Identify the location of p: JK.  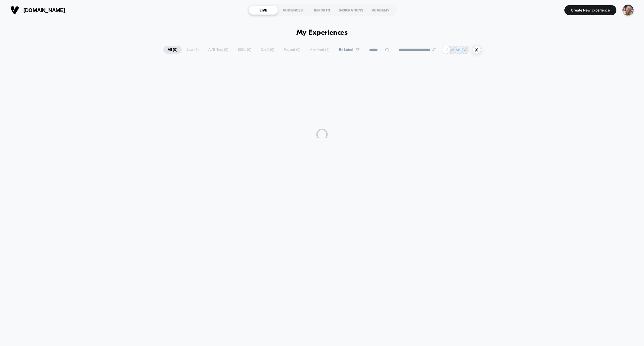
(452, 50).